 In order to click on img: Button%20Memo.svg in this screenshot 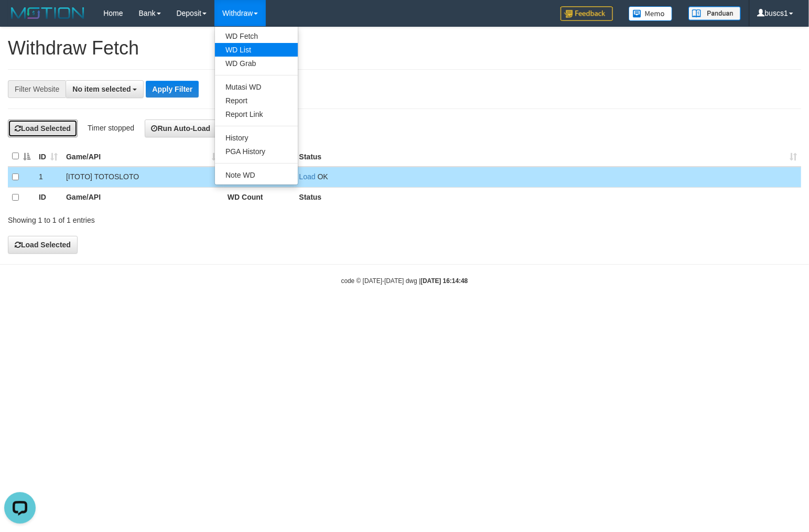, I will do `click(651, 13)`.